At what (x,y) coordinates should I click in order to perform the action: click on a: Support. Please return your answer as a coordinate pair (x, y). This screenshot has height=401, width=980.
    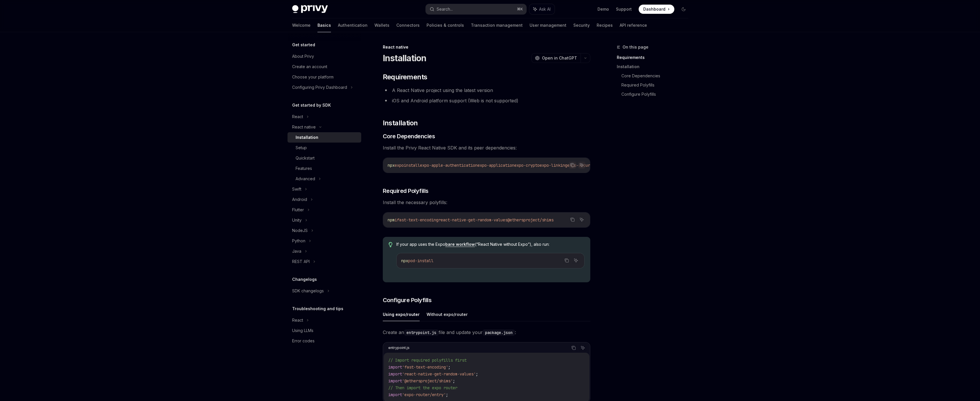
    Looking at the image, I should click on (623, 9).